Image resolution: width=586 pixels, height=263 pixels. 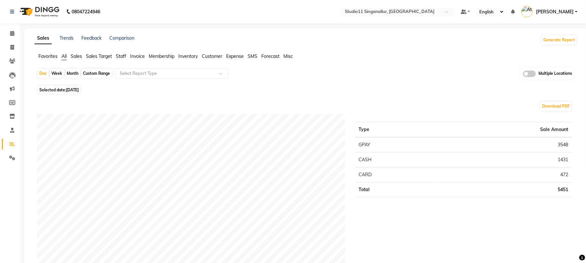 I want to click on span: Selected date:, so click(x=59, y=90).